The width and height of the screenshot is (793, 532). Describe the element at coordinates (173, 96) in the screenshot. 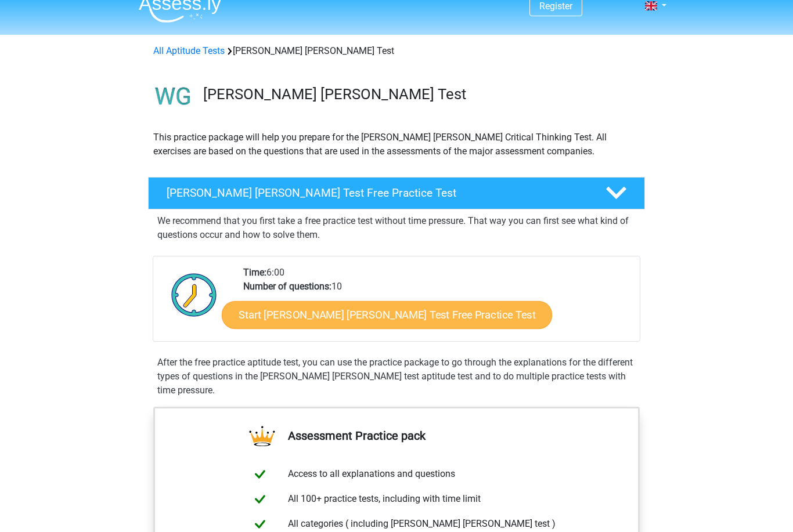

I see `img: watson glaser test` at that location.